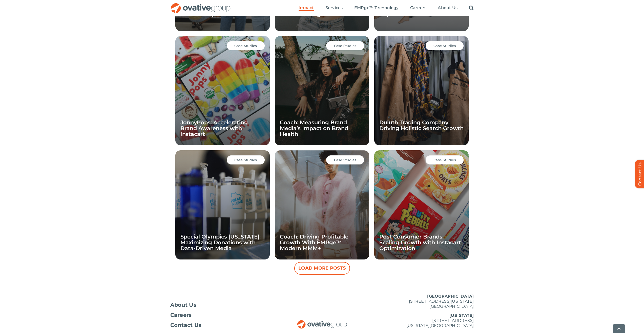 This screenshot has width=644, height=333. Describe the element at coordinates (306, 8) in the screenshot. I see `a: Impact` at that location.